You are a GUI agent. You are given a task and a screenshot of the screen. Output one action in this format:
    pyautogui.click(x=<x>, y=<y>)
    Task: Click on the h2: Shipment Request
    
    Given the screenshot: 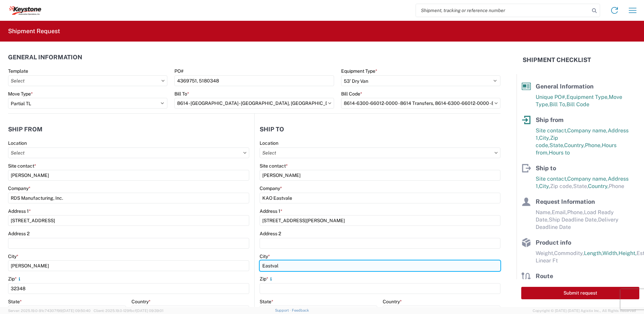 What is the action you would take?
    pyautogui.click(x=34, y=31)
    